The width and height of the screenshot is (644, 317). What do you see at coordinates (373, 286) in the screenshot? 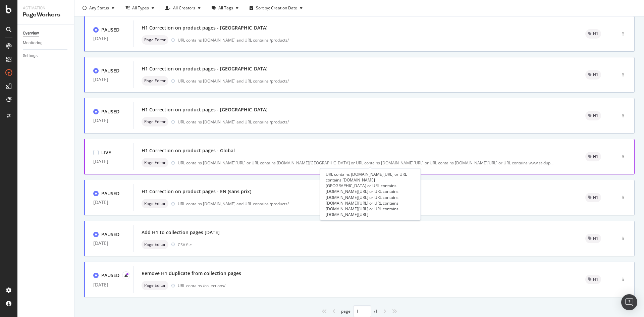
I see `div: URL contains /collections/` at bounding box center [373, 286].